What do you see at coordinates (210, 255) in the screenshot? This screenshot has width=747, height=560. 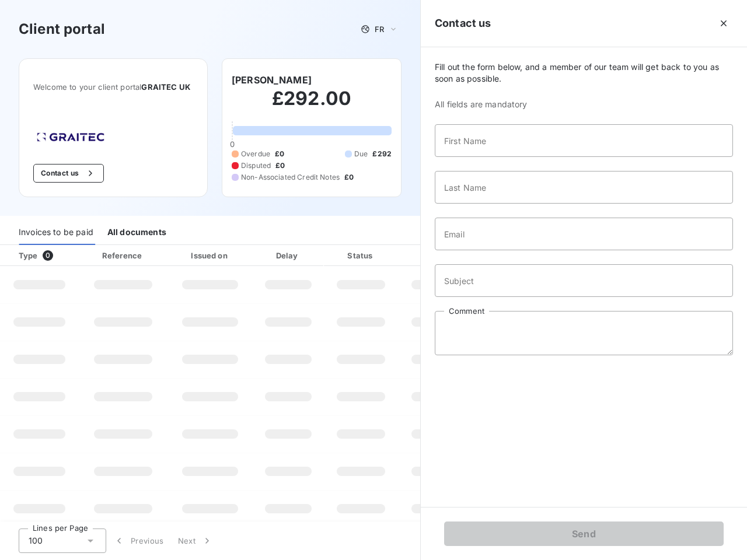 I see `div: Issued on` at bounding box center [210, 255].